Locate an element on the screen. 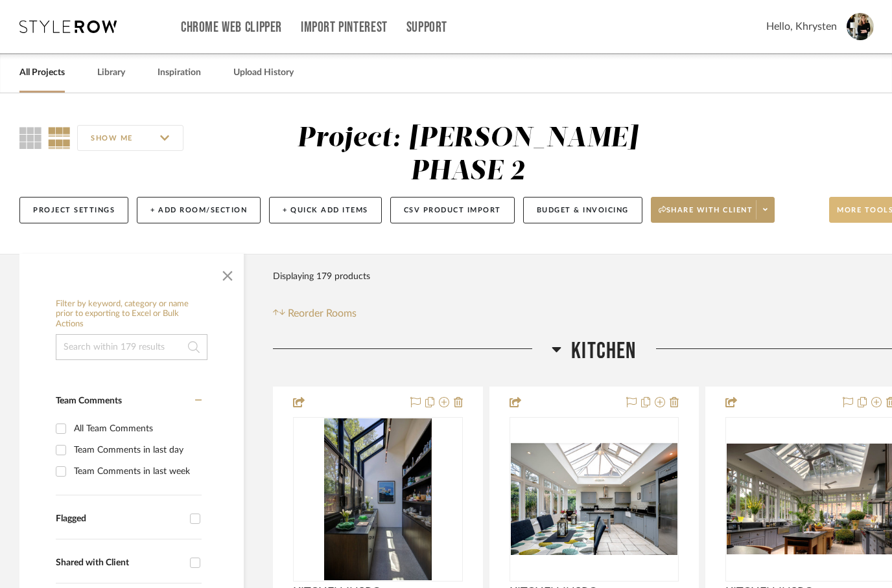 This screenshot has width=892, height=588. button: Project Settings is located at coordinates (74, 210).